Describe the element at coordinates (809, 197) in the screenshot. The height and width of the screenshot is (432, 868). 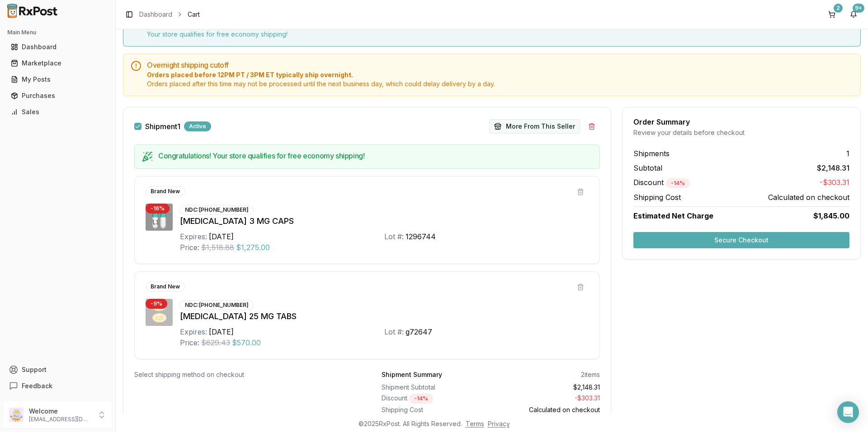
I see `span: Calculated on checkout` at that location.